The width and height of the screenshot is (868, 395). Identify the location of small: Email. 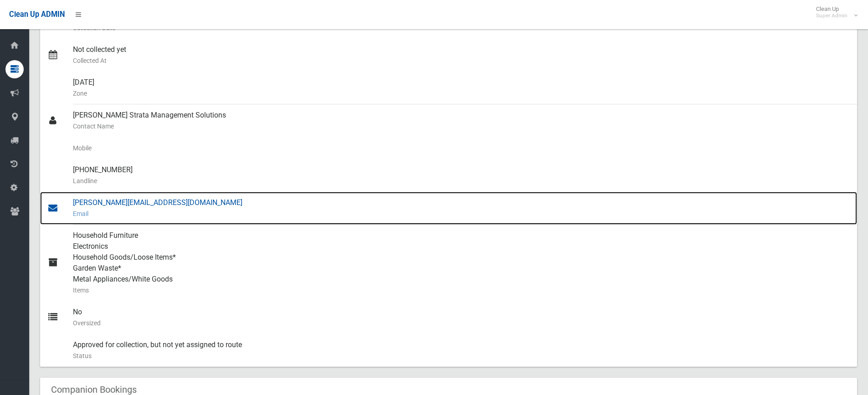
(461, 214).